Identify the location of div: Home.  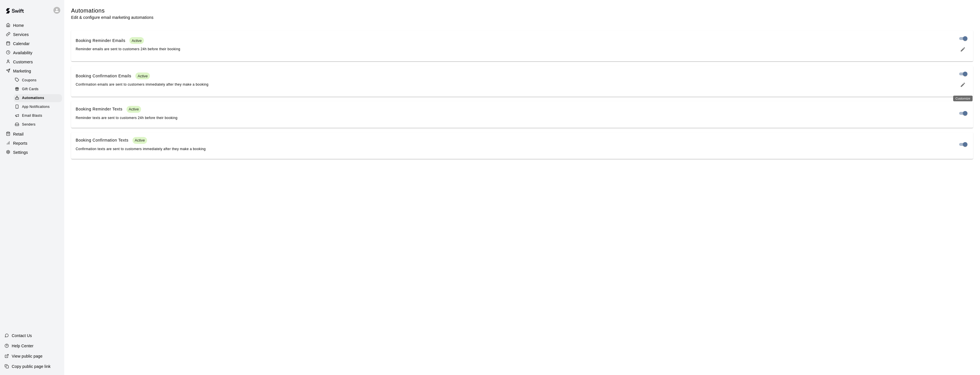
(32, 26).